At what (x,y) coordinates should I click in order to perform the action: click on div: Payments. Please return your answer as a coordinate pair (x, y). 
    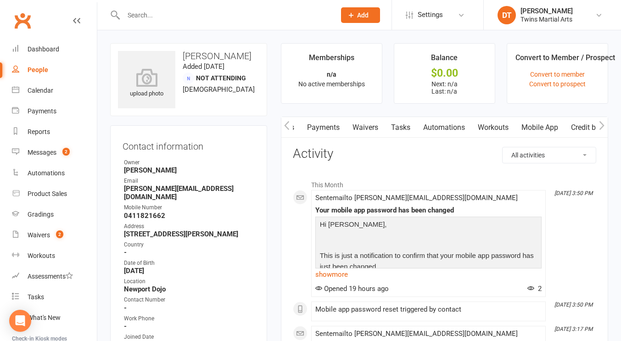
    Looking at the image, I should click on (42, 111).